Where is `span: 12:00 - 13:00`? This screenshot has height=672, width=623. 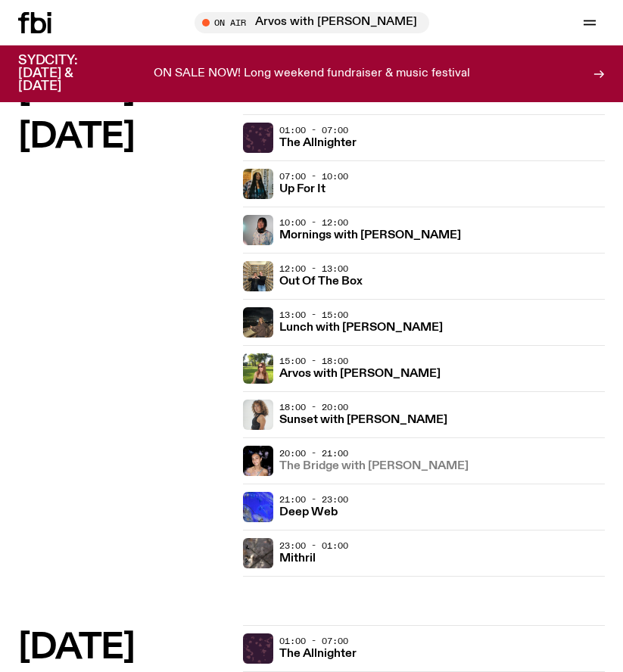 span: 12:00 - 13:00 is located at coordinates (313, 268).